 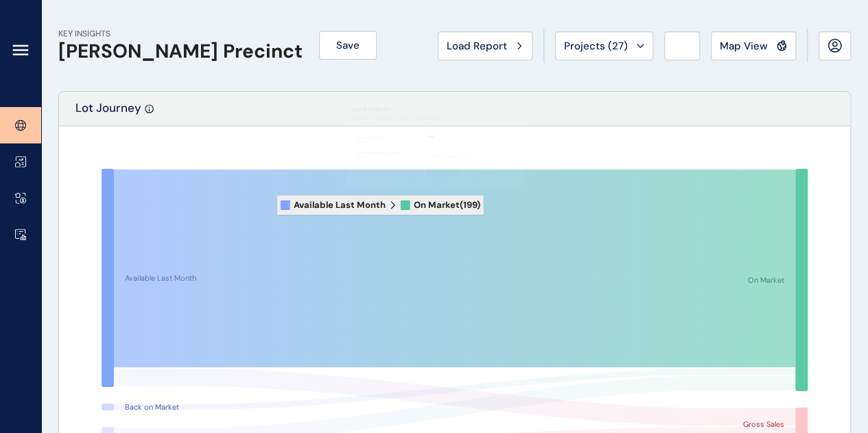 I want to click on span: Projects ( 27 ), so click(x=596, y=46).